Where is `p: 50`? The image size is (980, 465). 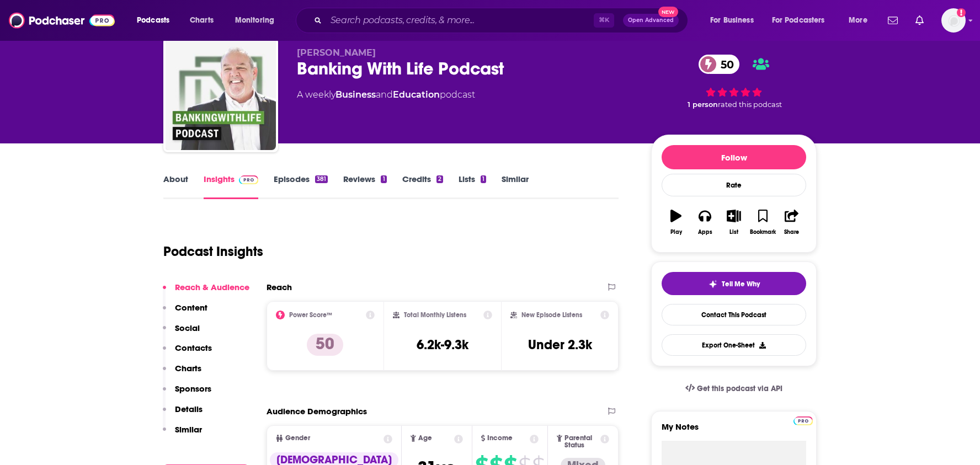
p: 50 is located at coordinates (325, 345).